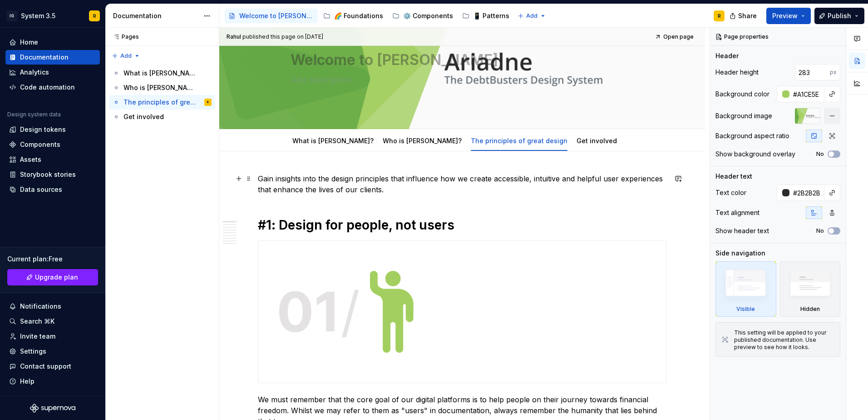 This screenshot has height=420, width=868. Describe the element at coordinates (29, 42) in the screenshot. I see `div: Home` at that location.